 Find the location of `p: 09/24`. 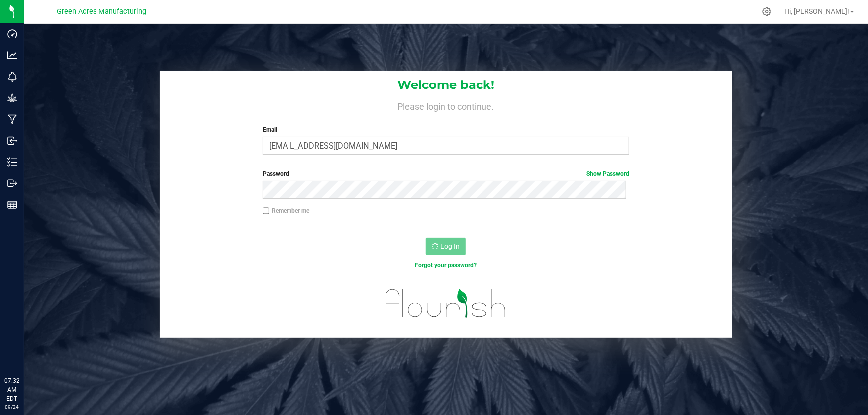

p: 09/24 is located at coordinates (12, 407).